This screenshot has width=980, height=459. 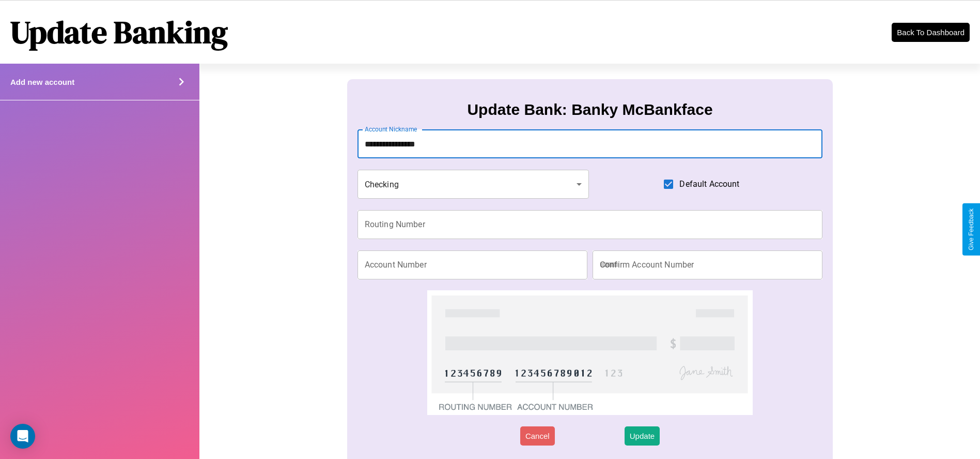 I want to click on h4: Add new account, so click(x=43, y=82).